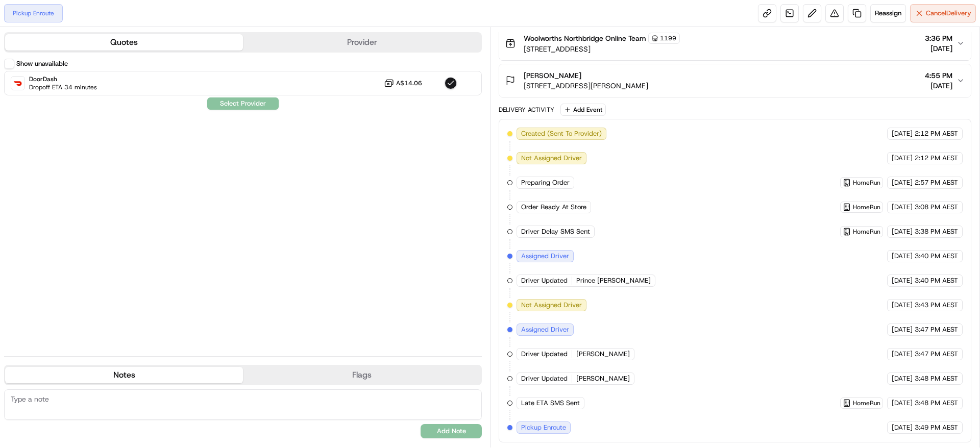 The width and height of the screenshot is (980, 448). I want to click on span: DoorDash, so click(63, 79).